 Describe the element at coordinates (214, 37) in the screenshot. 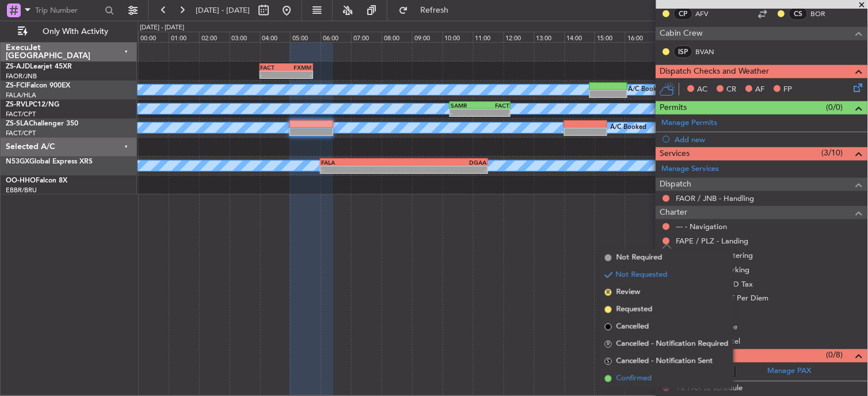

I see `div: 02:00` at that location.